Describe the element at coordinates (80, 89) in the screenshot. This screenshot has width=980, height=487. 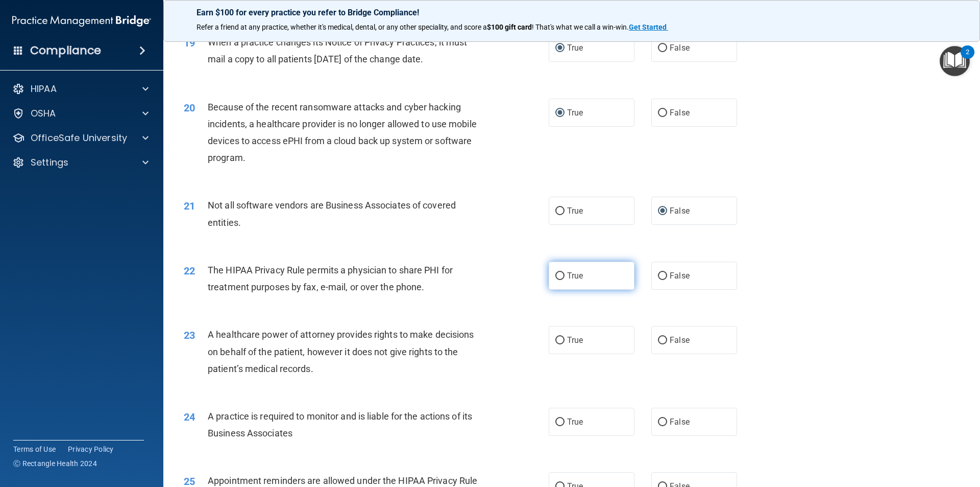
I see `a: HIPAA` at that location.